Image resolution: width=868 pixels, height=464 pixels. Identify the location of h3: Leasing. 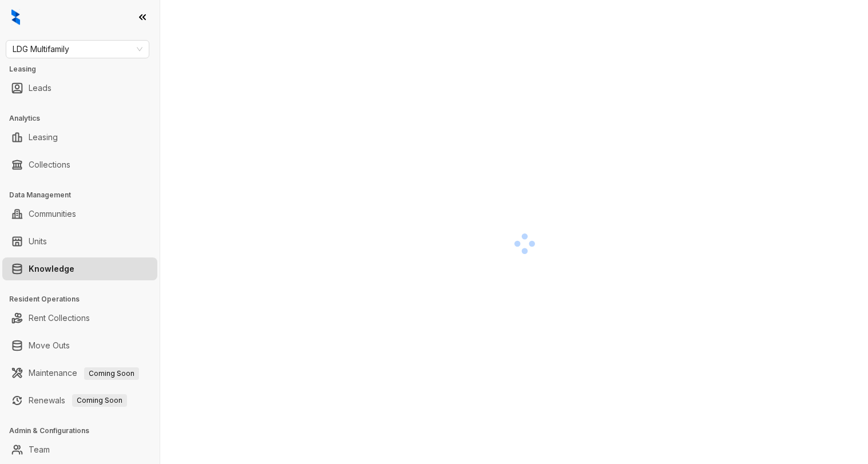
(84, 69).